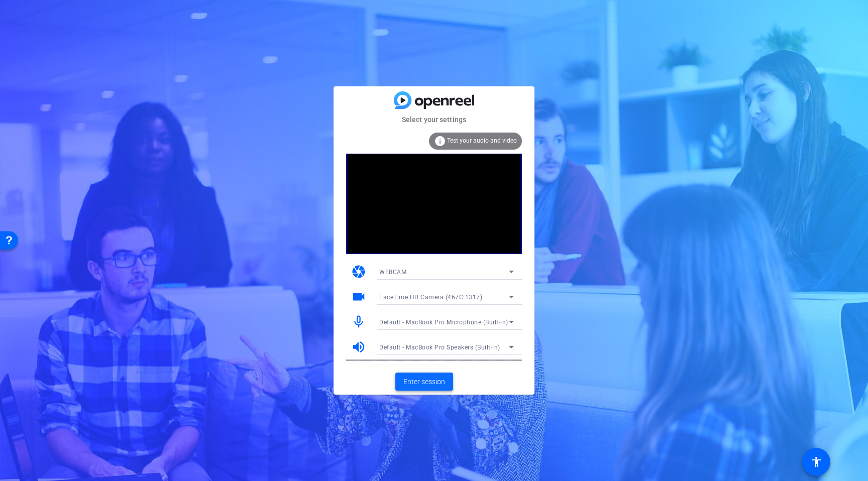 This screenshot has width=868, height=481. I want to click on mat-icon: videocam, so click(358, 297).